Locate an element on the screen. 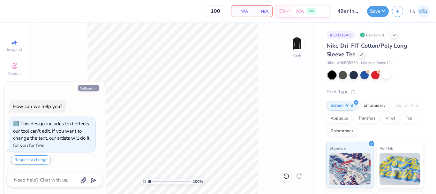 Image resolution: width=436 pixels, height=194 pixels. div: Vinyl is located at coordinates (390, 118).